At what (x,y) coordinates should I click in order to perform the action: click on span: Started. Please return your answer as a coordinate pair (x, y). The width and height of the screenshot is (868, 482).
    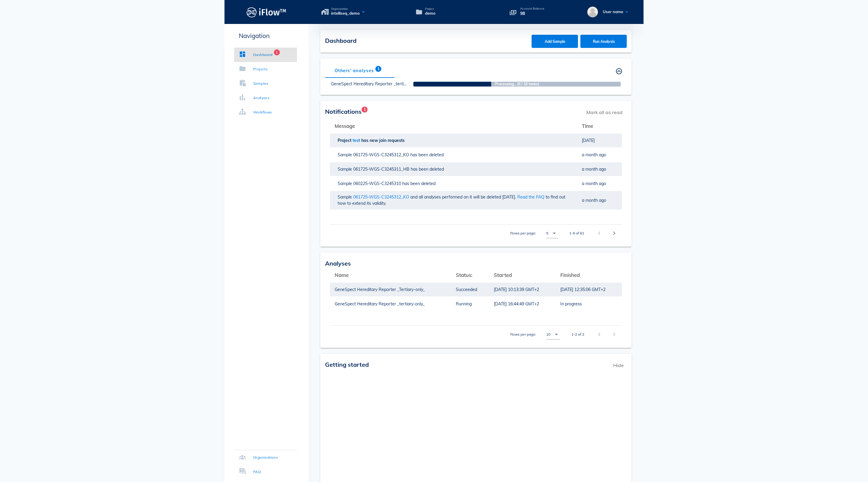
    Looking at the image, I should click on (503, 275).